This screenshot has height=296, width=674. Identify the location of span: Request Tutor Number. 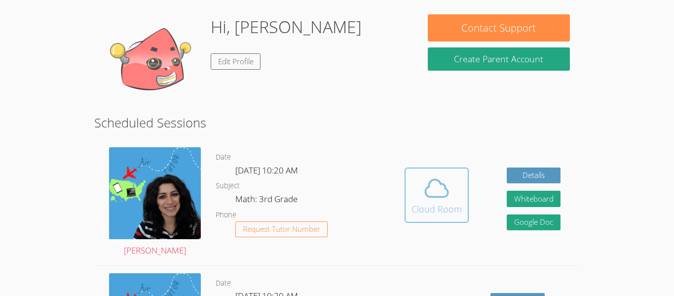
(281, 229).